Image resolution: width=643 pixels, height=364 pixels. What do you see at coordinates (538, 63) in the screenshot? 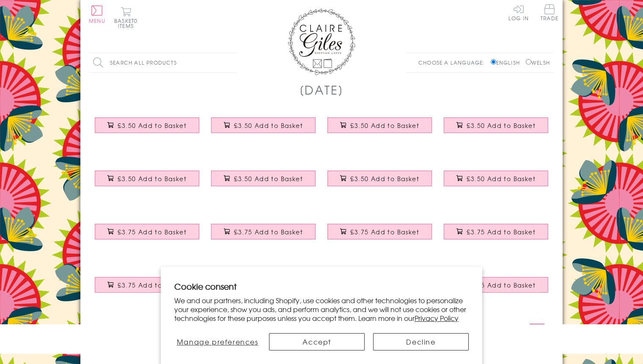
I see `label: Welsh` at bounding box center [538, 63].